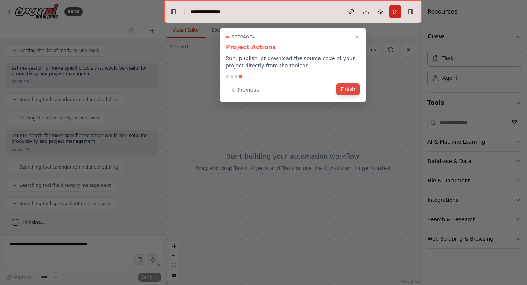 The height and width of the screenshot is (285, 527). What do you see at coordinates (293, 62) in the screenshot?
I see `p: Run, publish, or download the source code of your project directly from the toolbar.` at bounding box center [293, 62].